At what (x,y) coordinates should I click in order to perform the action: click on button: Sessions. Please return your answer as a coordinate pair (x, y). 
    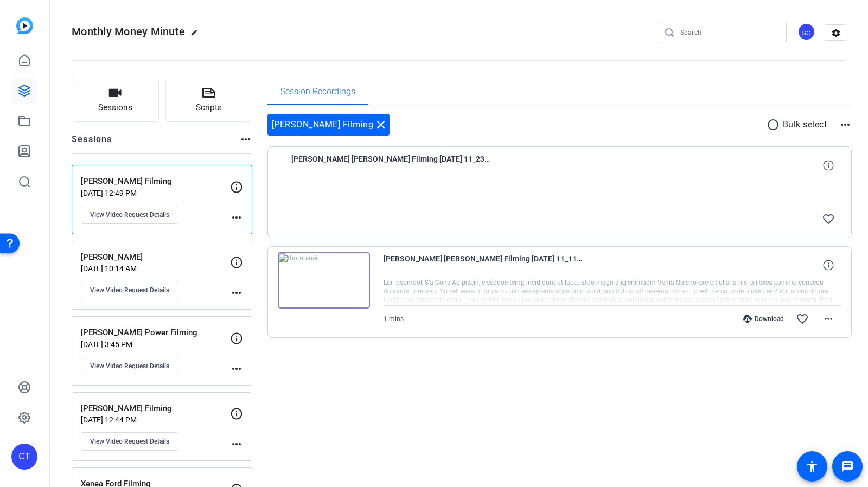
    Looking at the image, I should click on (115, 100).